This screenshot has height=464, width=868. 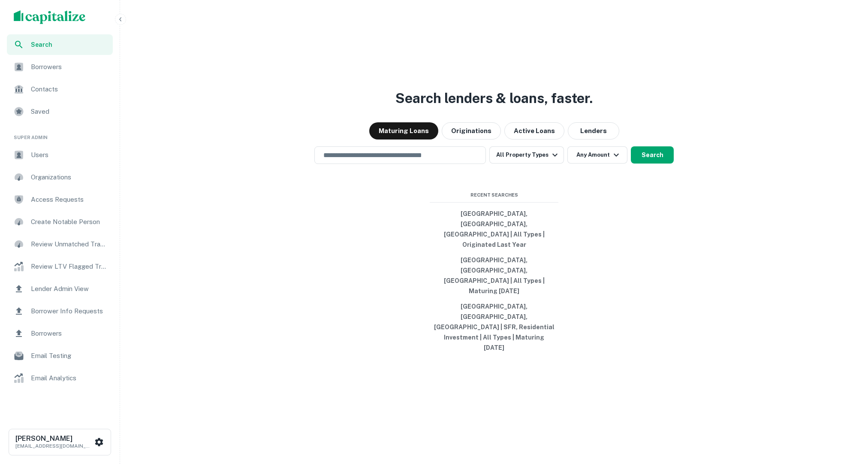 What do you see at coordinates (69, 289) in the screenshot?
I see `span: Lender Admin View` at bounding box center [69, 289].